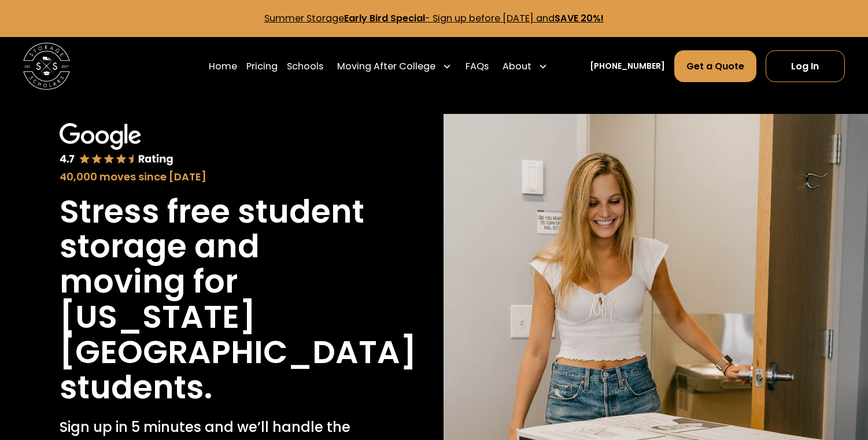 The width and height of the screenshot is (868, 440). I want to click on a: Log In, so click(805, 66).